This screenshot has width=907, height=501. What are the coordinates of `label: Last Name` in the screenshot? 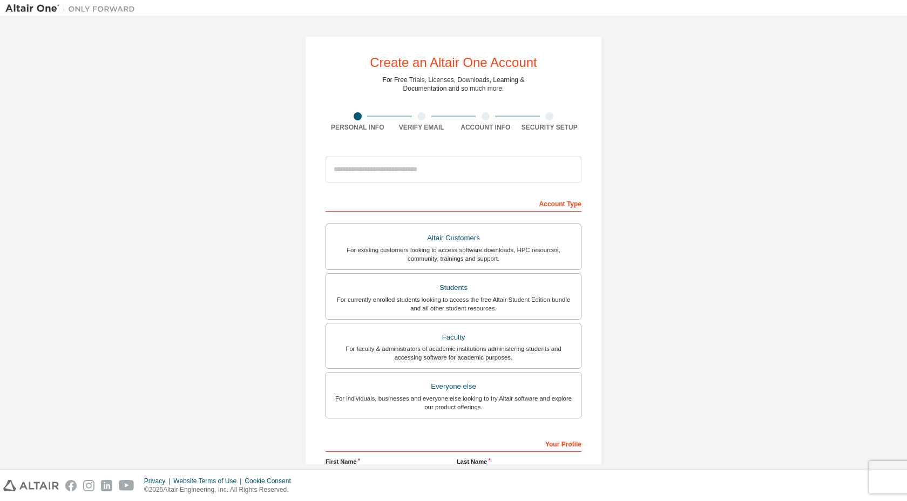 It's located at (519, 462).